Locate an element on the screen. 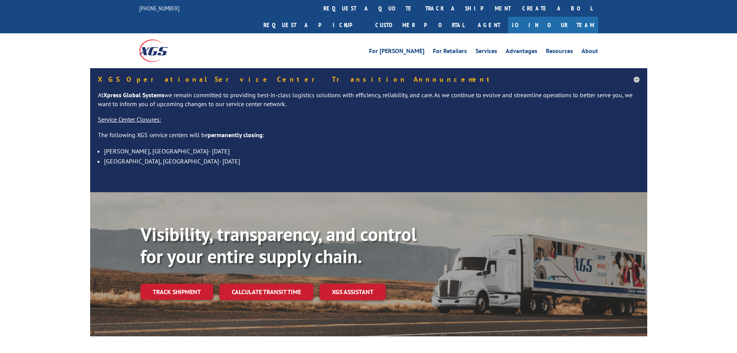 Image resolution: width=737 pixels, height=353 pixels. a: About is located at coordinates (590, 52).